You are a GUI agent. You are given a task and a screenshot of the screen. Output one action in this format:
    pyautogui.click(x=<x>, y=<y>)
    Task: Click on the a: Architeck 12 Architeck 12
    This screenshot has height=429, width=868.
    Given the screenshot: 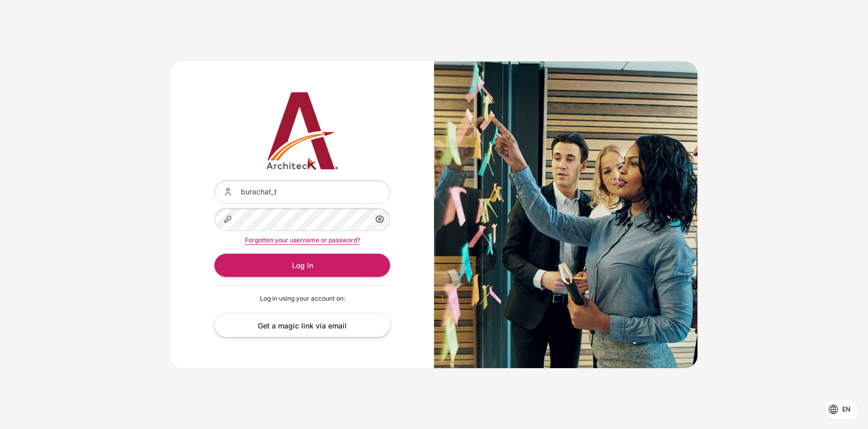 What is the action you would take?
    pyautogui.click(x=302, y=131)
    